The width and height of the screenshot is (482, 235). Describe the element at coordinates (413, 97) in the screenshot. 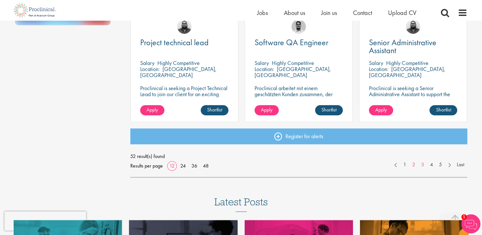

I see `p: Proclinical is seeking a Senior Administrative Assistant to support the Clinical Development and ...` at that location.